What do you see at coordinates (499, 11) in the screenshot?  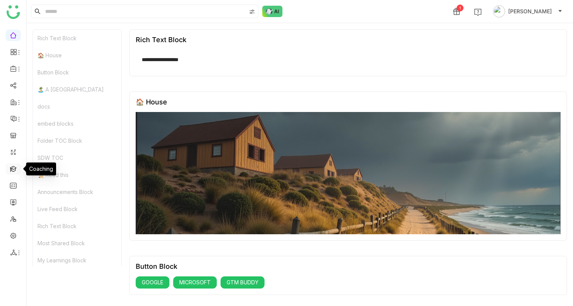 I see `img: avatar` at bounding box center [499, 11].